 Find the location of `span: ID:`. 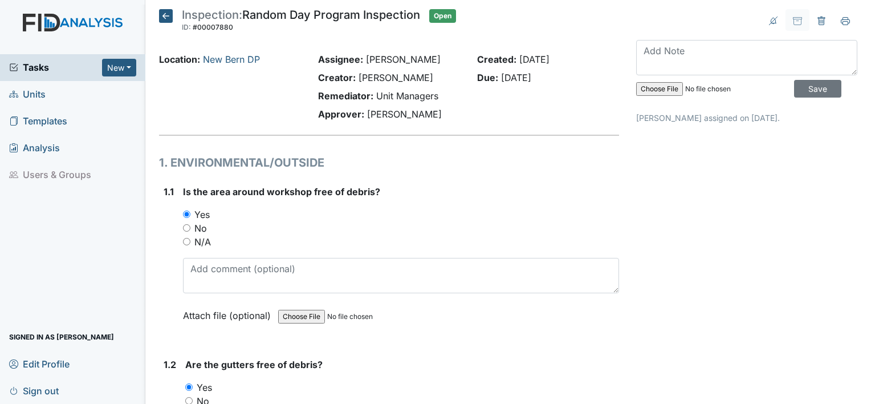

span: ID: is located at coordinates (186, 27).